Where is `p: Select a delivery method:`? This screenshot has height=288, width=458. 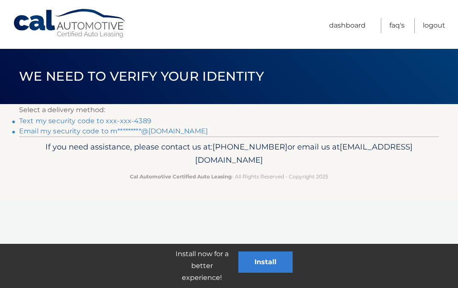 p: Select a delivery method: is located at coordinates (229, 110).